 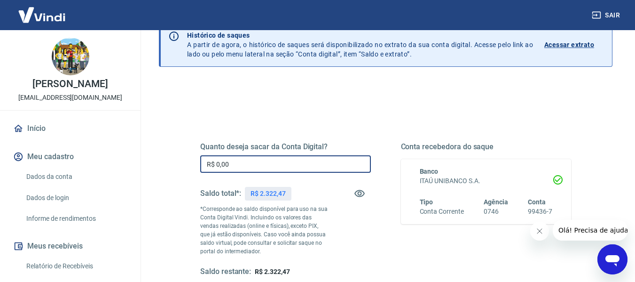 I want to click on h5: Saldo total*:, so click(x=220, y=193).